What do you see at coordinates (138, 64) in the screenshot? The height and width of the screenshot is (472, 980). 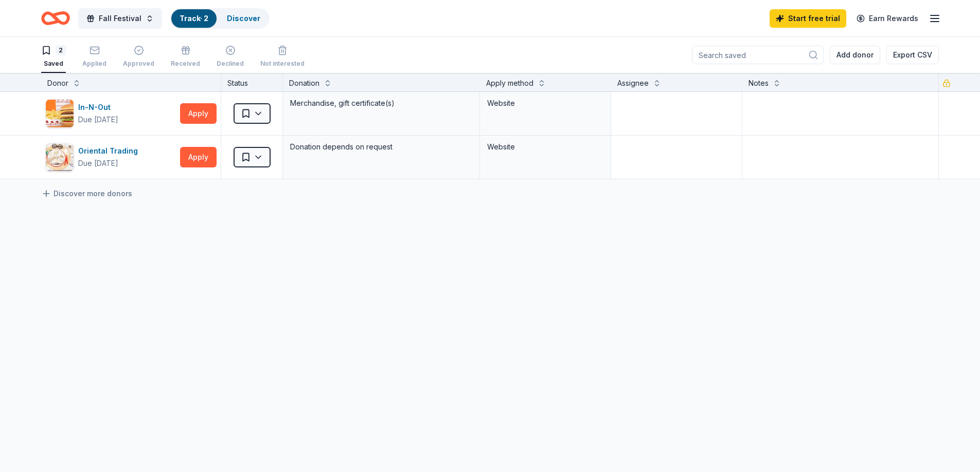 I see `div: Approved` at bounding box center [138, 64].